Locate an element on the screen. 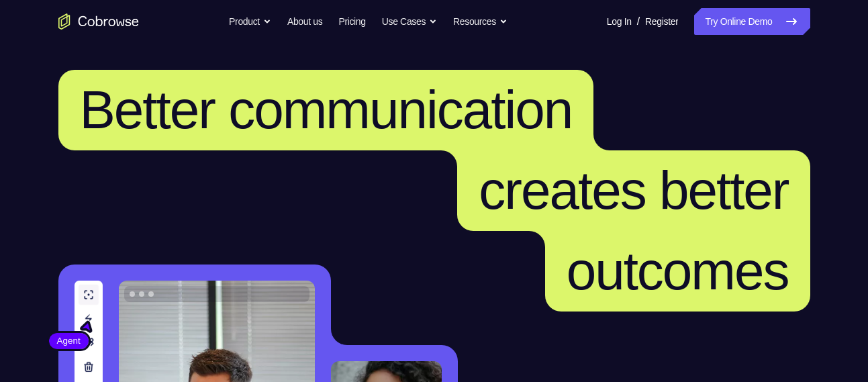  button: Product is located at coordinates (249, 21).